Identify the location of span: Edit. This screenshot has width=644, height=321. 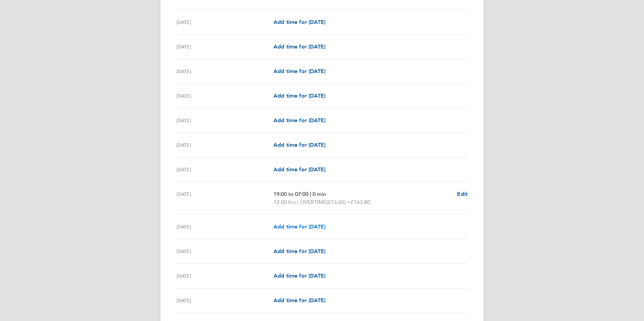
(462, 194).